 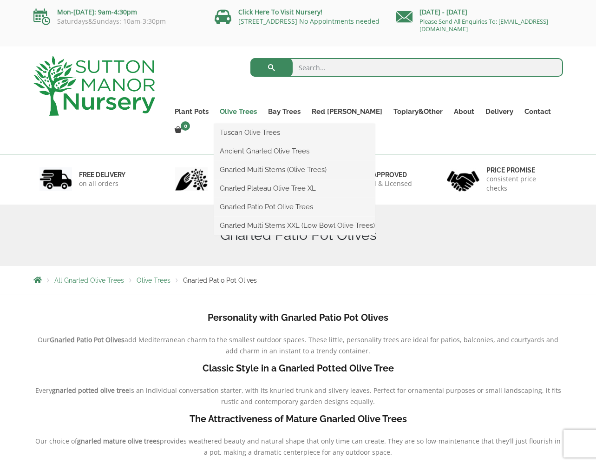 I want to click on img: 4.jpg, so click(x=463, y=179).